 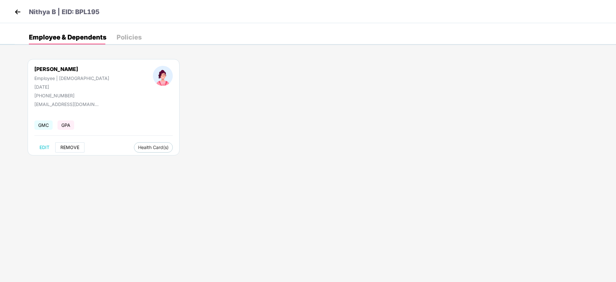 What do you see at coordinates (153, 147) in the screenshot?
I see `span: Health Card(s)` at bounding box center [153, 147].